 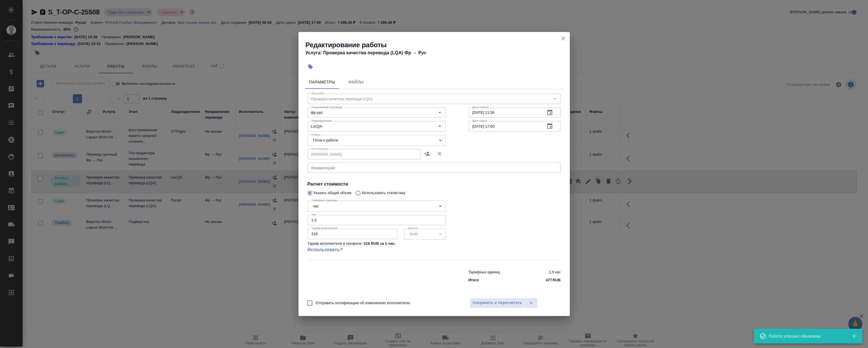 I want to click on button: Сохранить и пересчитать, so click(x=498, y=303).